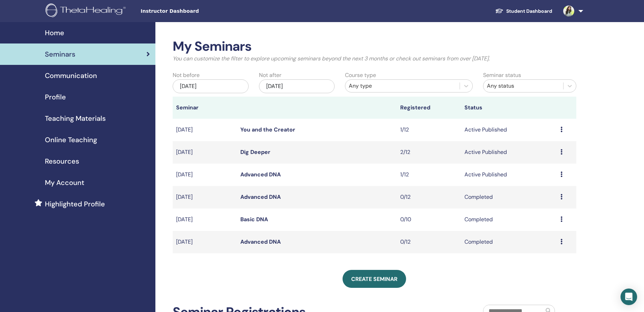 The height and width of the screenshot is (312, 644). What do you see at coordinates (374, 279) in the screenshot?
I see `a: Create seminar` at bounding box center [374, 279].